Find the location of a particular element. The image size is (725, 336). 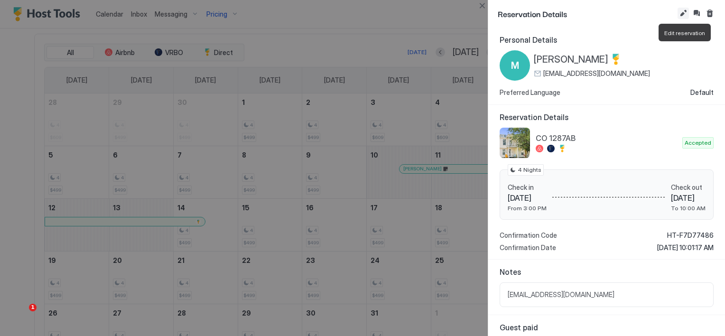

button: Edit reservation is located at coordinates (683, 13).